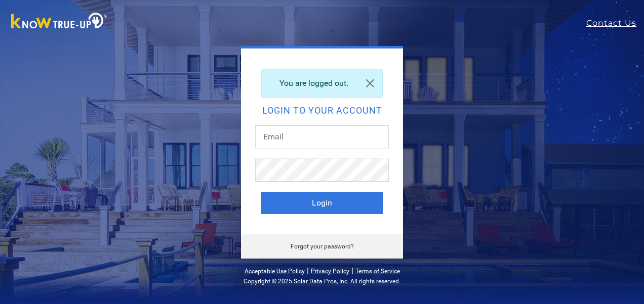 The image size is (644, 304). Describe the element at coordinates (615, 23) in the screenshot. I see `a: Contact Us` at that location.